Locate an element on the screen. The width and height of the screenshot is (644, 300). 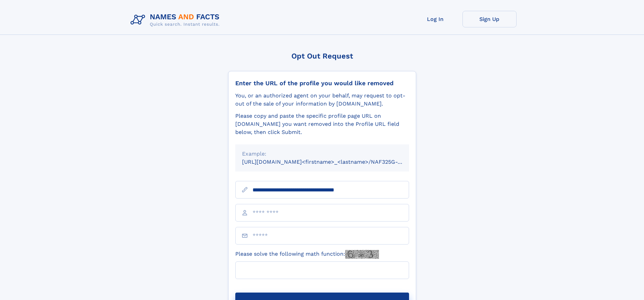
div: You, or an authorized agent on your behalf, may request to opt-out of the sale of your informatio... is located at coordinates (322, 100).